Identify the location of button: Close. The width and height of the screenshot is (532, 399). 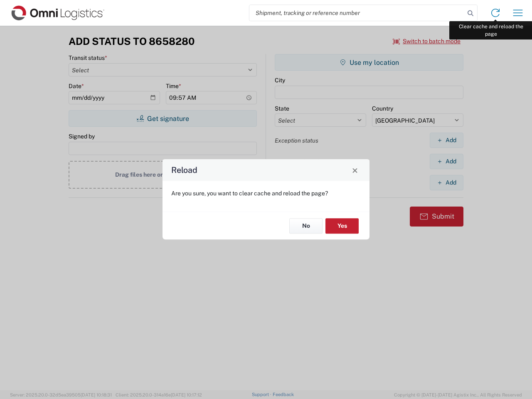
(355, 170).